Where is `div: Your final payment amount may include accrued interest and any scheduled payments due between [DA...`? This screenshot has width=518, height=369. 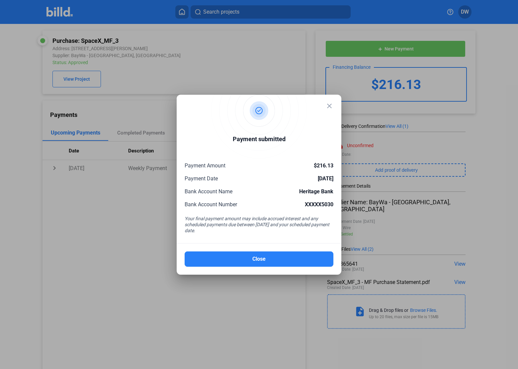
div: Your final payment amount may include accrued interest and any scheduled payments due between [DA... is located at coordinates (259, 225).